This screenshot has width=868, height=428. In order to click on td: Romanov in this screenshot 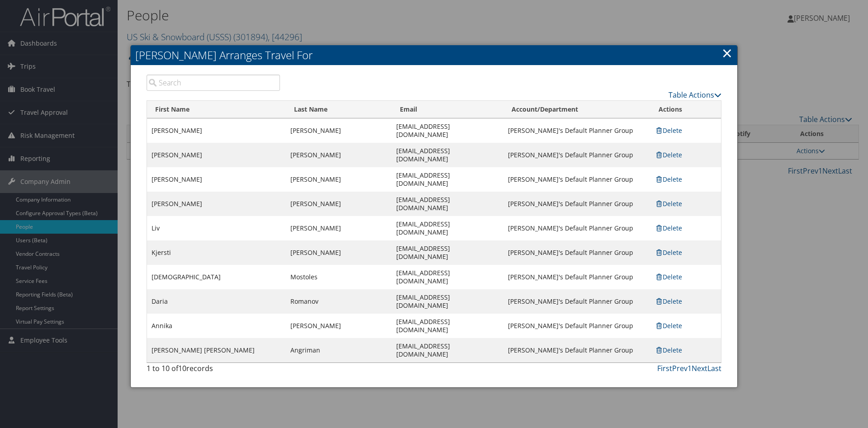, I will do `click(339, 302)`.